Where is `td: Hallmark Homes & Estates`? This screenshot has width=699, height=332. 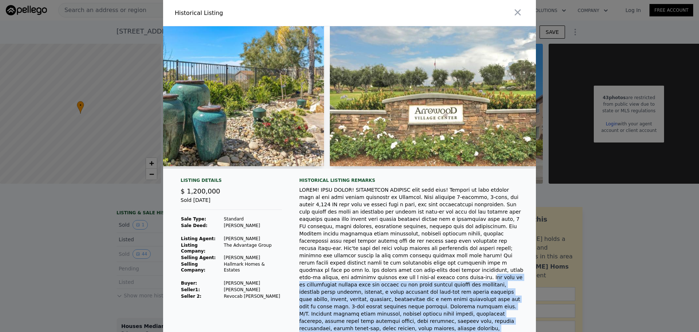
td: Hallmark Homes & Estates is located at coordinates (253, 267).